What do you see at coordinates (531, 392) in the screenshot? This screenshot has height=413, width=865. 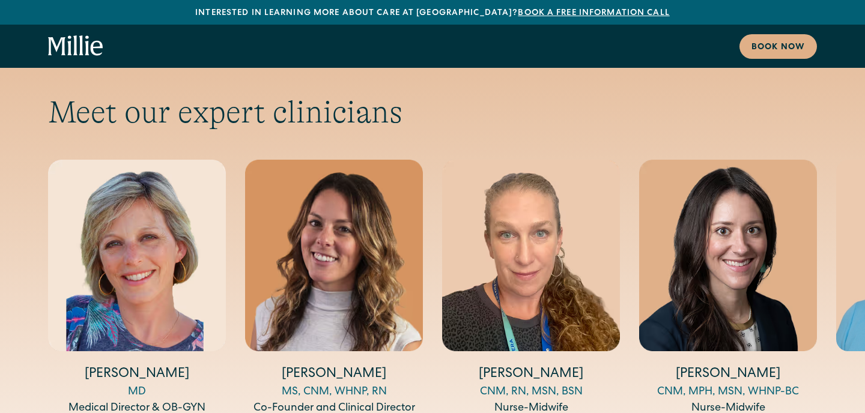 I see `div: CNM, RN, MSN, BSN` at bounding box center [531, 392].